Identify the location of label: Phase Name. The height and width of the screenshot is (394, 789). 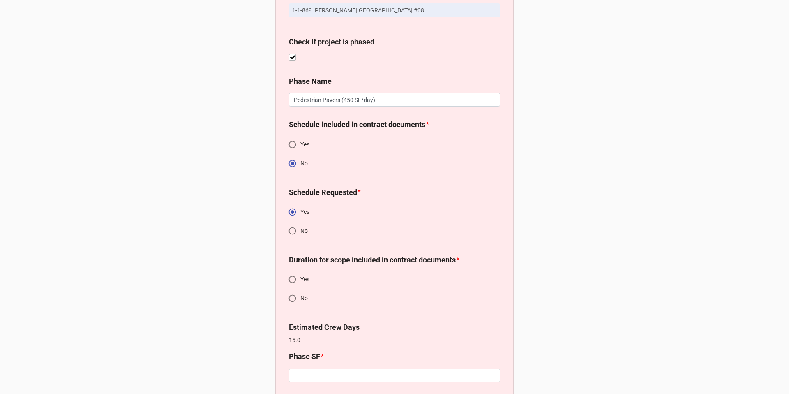
(310, 81).